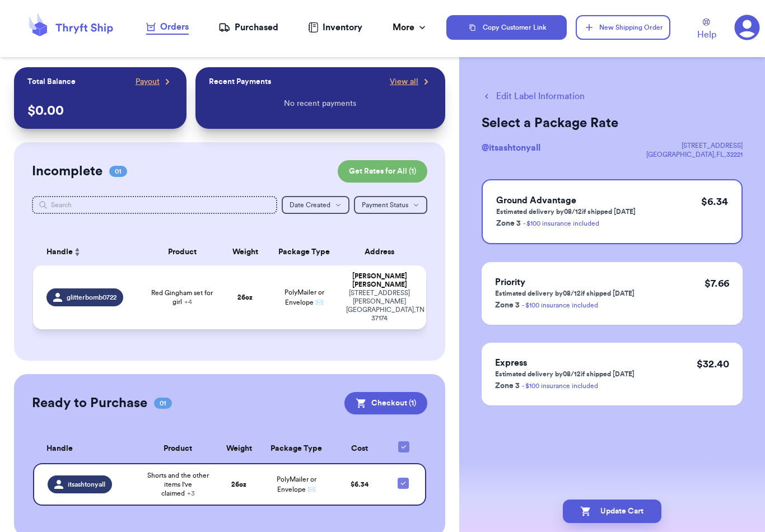 The height and width of the screenshot is (532, 765). Describe the element at coordinates (91, 297) in the screenshot. I see `span: glitterbomb0722` at that location.